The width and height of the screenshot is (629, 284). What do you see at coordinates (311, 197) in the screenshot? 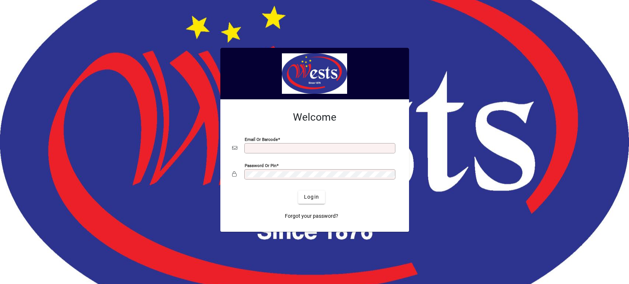
I see `span: Login` at bounding box center [311, 197].